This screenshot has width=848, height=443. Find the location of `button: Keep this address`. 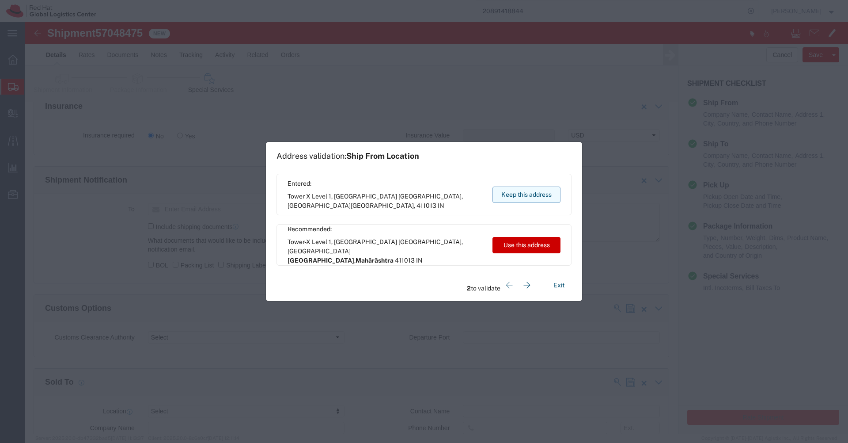

button: Keep this address is located at coordinates (527, 194).